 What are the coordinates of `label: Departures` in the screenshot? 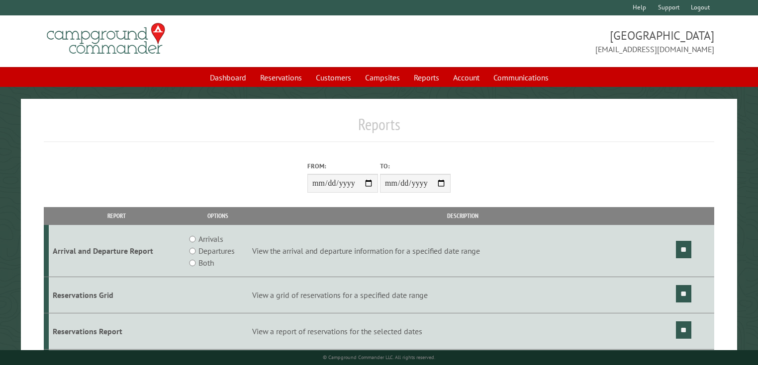 It's located at (216, 251).